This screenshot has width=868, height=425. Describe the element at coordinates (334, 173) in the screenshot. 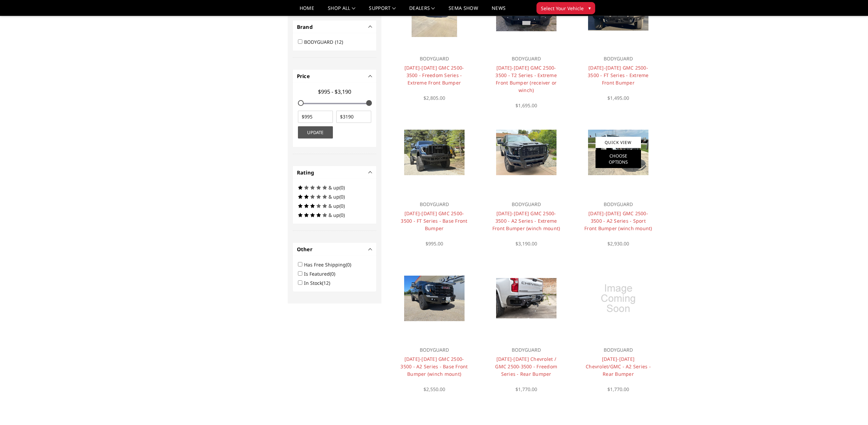

I see `h4: Rating` at that location.